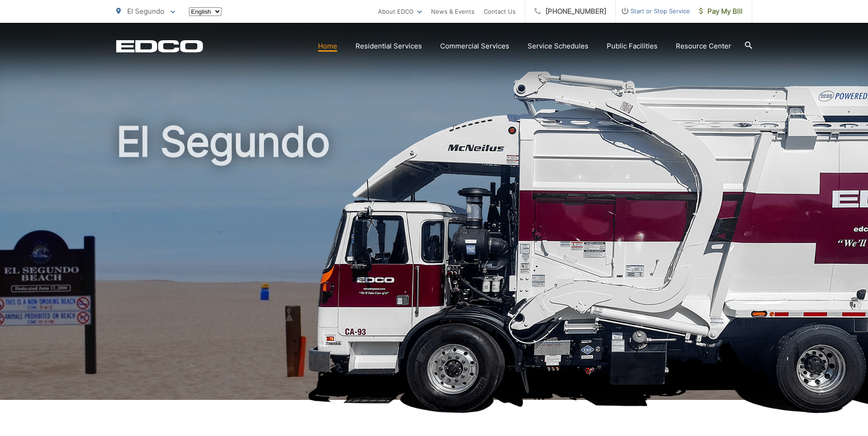 The width and height of the screenshot is (868, 436). I want to click on a: Commercial Services, so click(475, 46).